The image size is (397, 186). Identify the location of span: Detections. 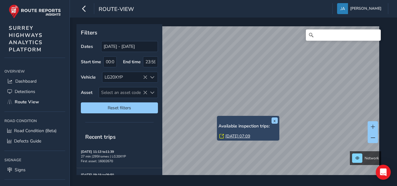
(25, 91).